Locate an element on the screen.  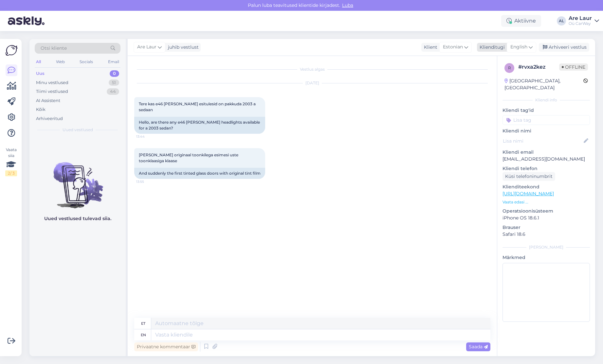
div: Arhiveeritud is located at coordinates (49, 119).